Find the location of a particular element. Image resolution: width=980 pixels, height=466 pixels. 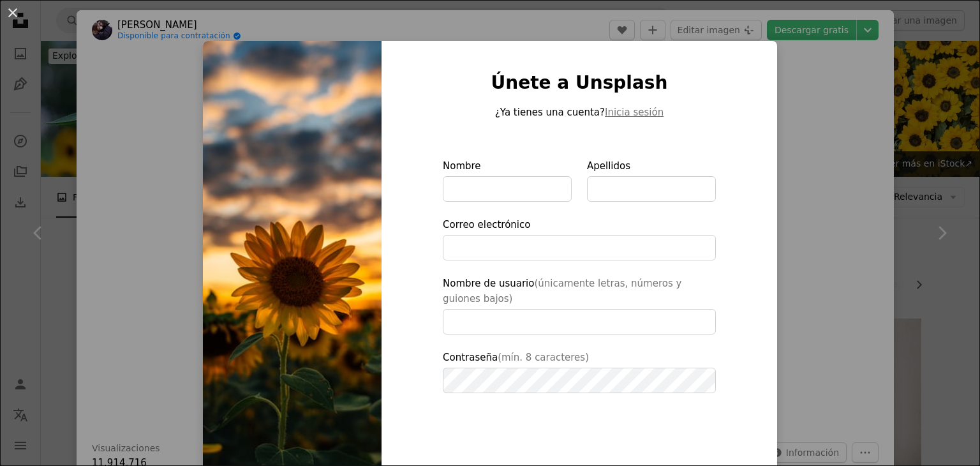

label: Nombre is located at coordinates (507, 180).